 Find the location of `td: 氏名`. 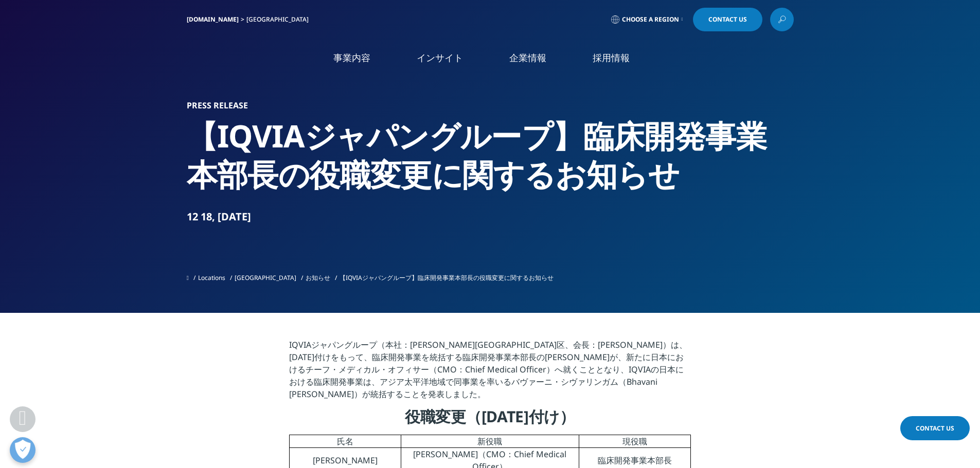

td: 氏名 is located at coordinates (345, 441).